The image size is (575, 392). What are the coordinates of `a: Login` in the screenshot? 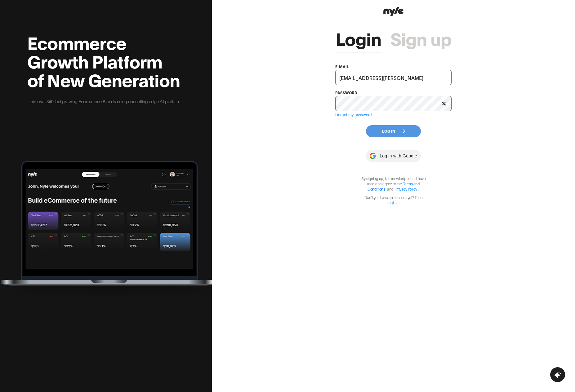 It's located at (358, 38).